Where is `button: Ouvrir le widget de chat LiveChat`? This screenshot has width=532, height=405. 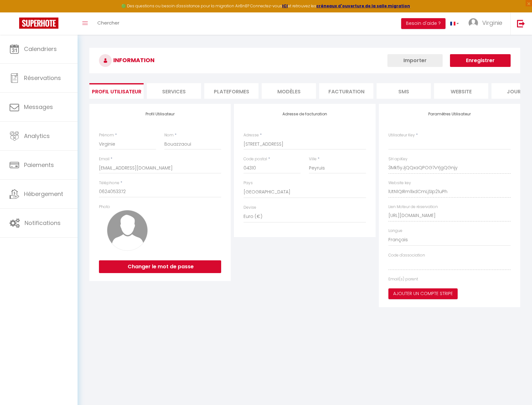
button: Ouvrir le widget de chat LiveChat is located at coordinates (15, 12).